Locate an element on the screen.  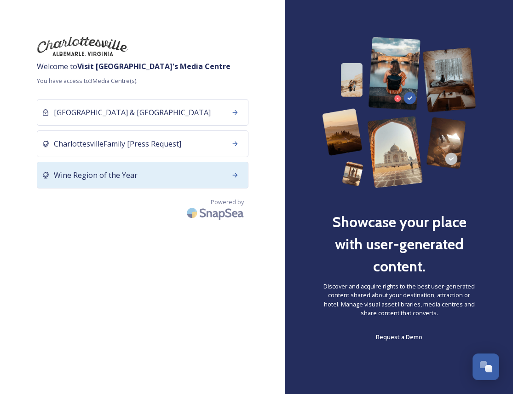
a: CharlottesvilleFamily [Press Request] is located at coordinates (143, 146).